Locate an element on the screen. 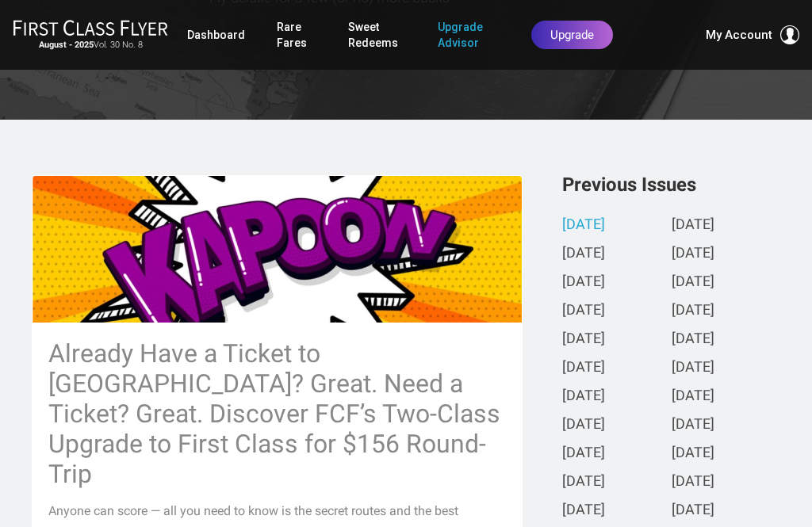 Image resolution: width=812 pixels, height=527 pixels. a: Sweet Redeems is located at coordinates (377, 35).